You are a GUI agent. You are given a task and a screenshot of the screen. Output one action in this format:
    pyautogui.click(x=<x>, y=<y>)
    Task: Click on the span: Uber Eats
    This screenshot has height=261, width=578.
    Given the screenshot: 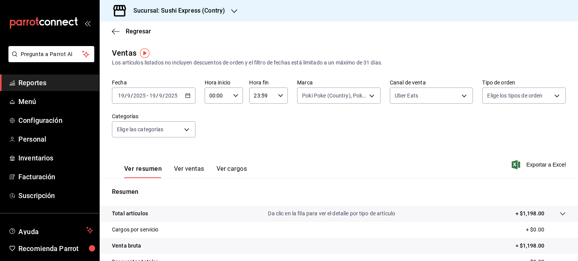 What is the action you would take?
    pyautogui.click(x=406, y=95)
    